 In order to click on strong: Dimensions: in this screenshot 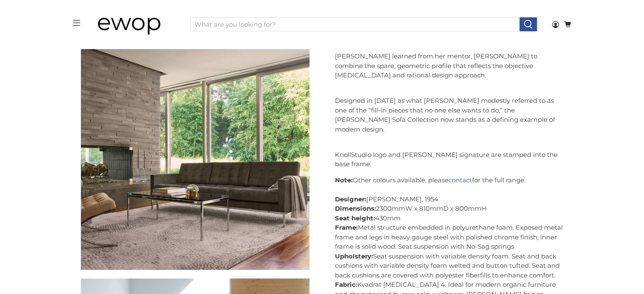, I will do `click(355, 208)`.